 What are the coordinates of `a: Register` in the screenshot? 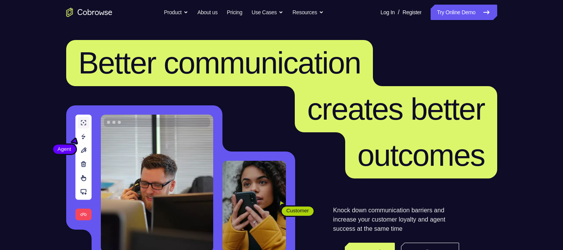 It's located at (412, 12).